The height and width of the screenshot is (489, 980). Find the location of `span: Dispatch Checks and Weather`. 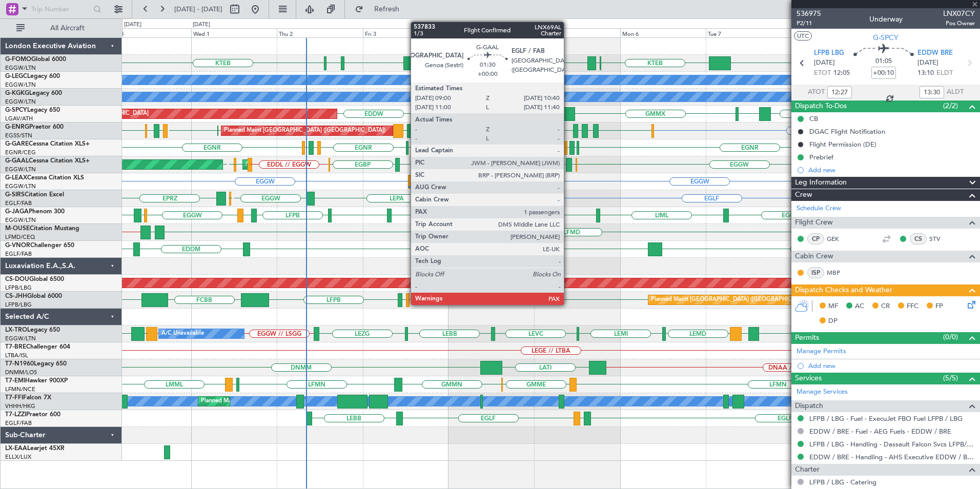

span: Dispatch Checks and Weather is located at coordinates (844, 290).